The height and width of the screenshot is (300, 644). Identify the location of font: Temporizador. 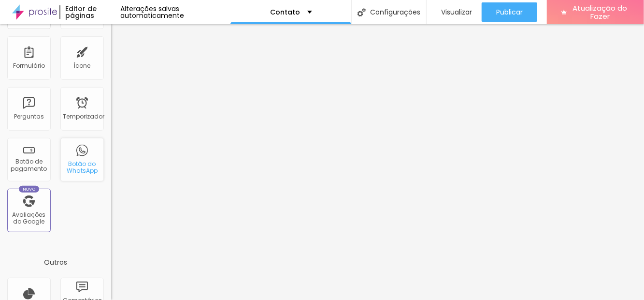
(84, 116).